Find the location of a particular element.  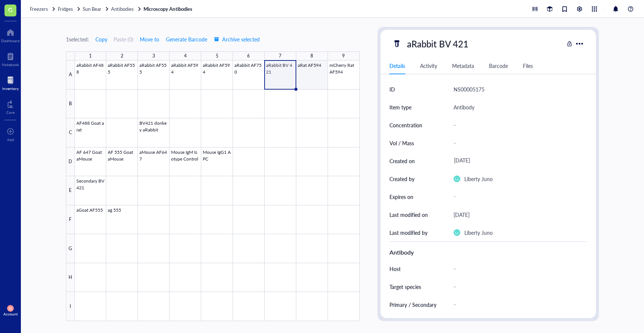

a: Sun BearAntibodies is located at coordinates (112, 9).